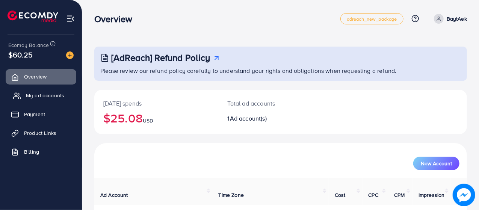 The image size is (479, 210). What do you see at coordinates (114, 195) in the screenshot?
I see `span: Ad Account` at bounding box center [114, 195].